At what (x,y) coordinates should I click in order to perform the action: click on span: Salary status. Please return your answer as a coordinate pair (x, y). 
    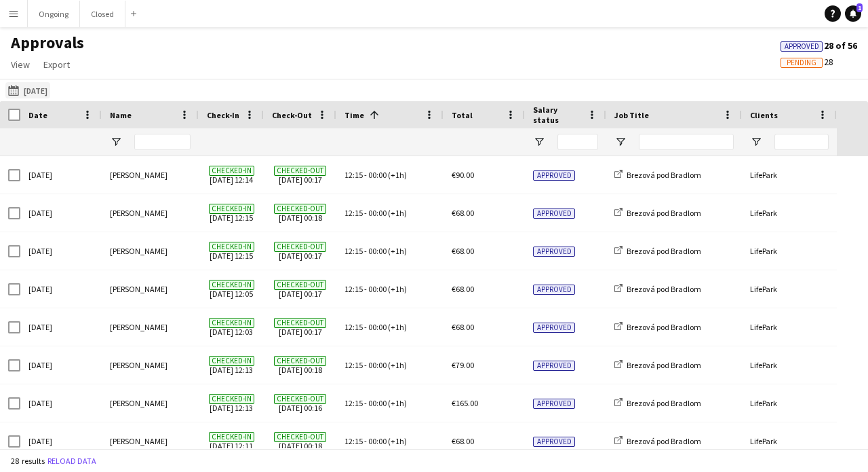
    Looking at the image, I should click on (557, 114).